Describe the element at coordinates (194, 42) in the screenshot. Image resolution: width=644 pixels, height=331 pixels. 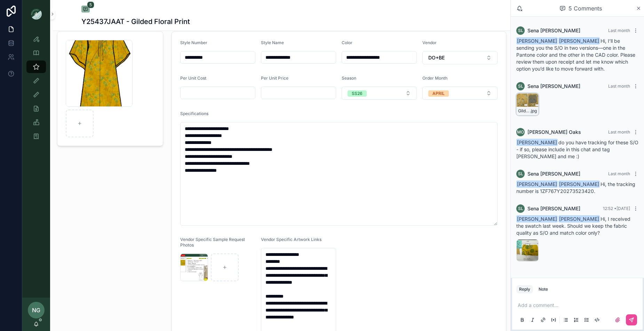
I see `span: Style Number` at that location.